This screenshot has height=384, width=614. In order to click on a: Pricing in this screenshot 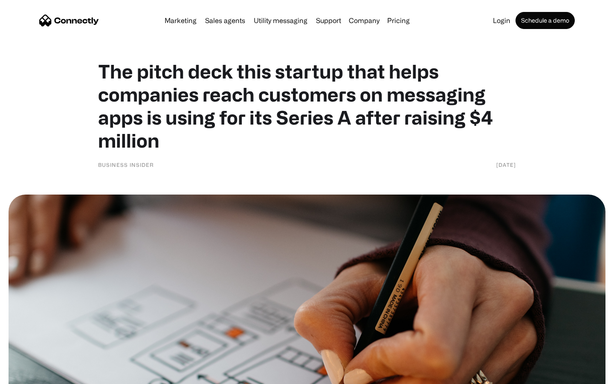, I will do `click(399, 20)`.